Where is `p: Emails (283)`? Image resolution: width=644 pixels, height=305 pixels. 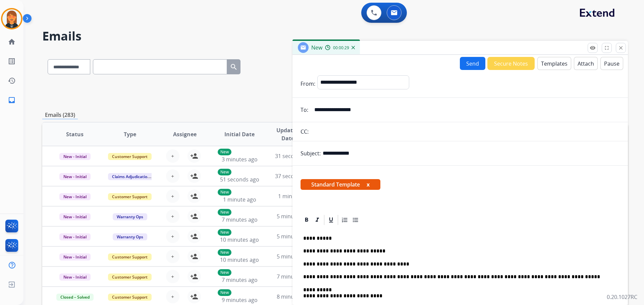
p: Emails (283) is located at coordinates (60, 115).